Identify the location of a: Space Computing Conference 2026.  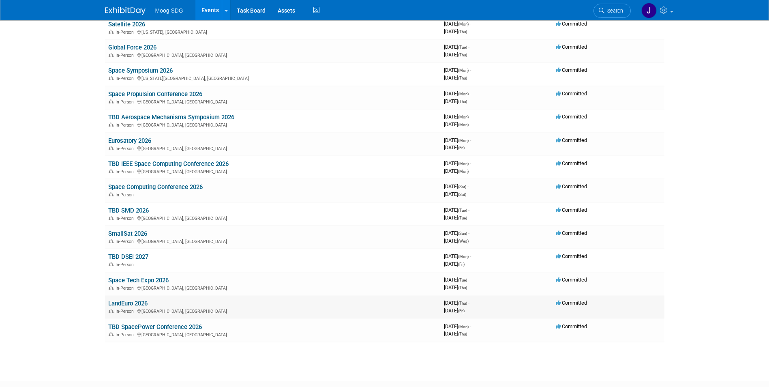
(155, 187).